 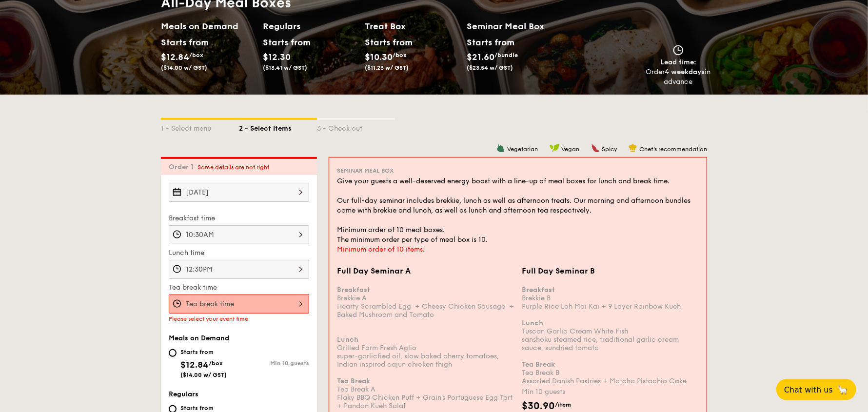 I want to click on span: $10.30, so click(x=378, y=57).